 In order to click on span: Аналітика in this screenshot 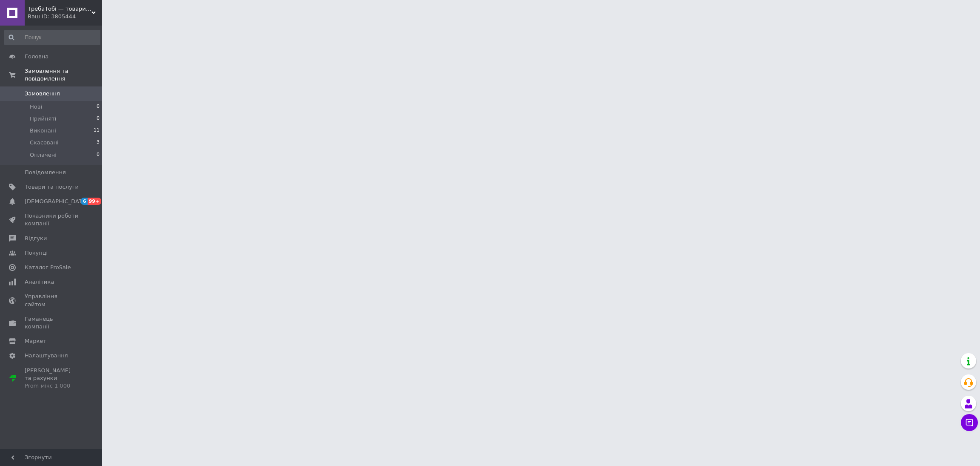, I will do `click(39, 282)`.